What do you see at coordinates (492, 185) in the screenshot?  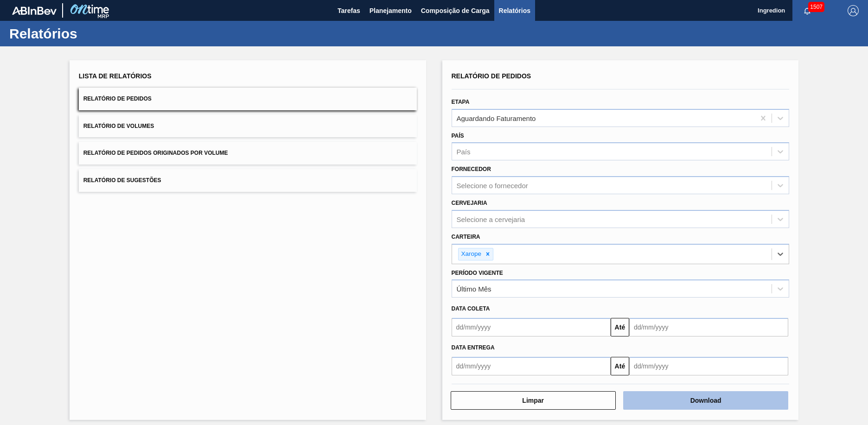 I see `div: Selecione o fornecedor` at bounding box center [492, 185].